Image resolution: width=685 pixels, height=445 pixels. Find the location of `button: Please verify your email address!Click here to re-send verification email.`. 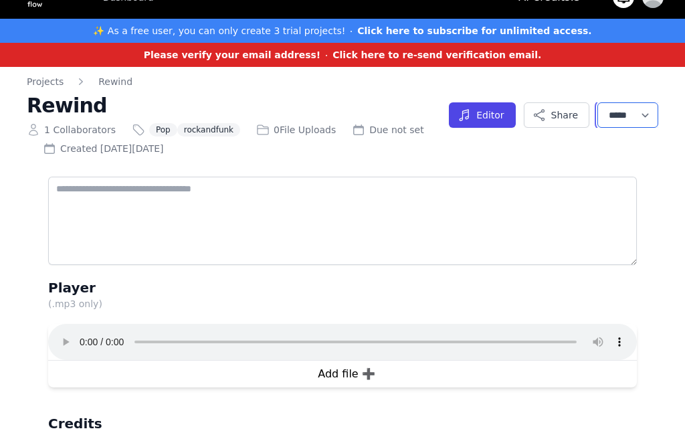

button: Please verify your email address!Click here to re-send verification email. is located at coordinates (342, 55).